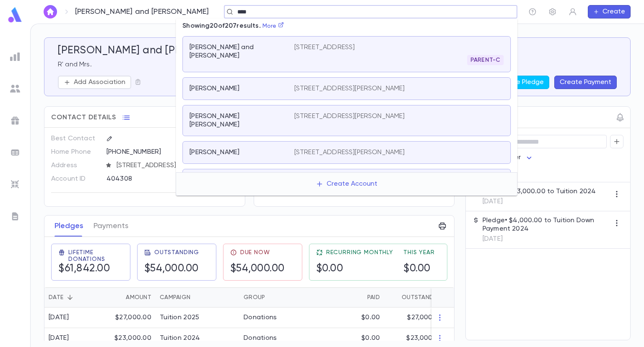 The height and width of the screenshot is (347, 644). Describe the element at coordinates (15, 57) in the screenshot. I see `img: reports_grey.c525e4749d1bce6a11f5fe2a8de1b229.svg` at that location.